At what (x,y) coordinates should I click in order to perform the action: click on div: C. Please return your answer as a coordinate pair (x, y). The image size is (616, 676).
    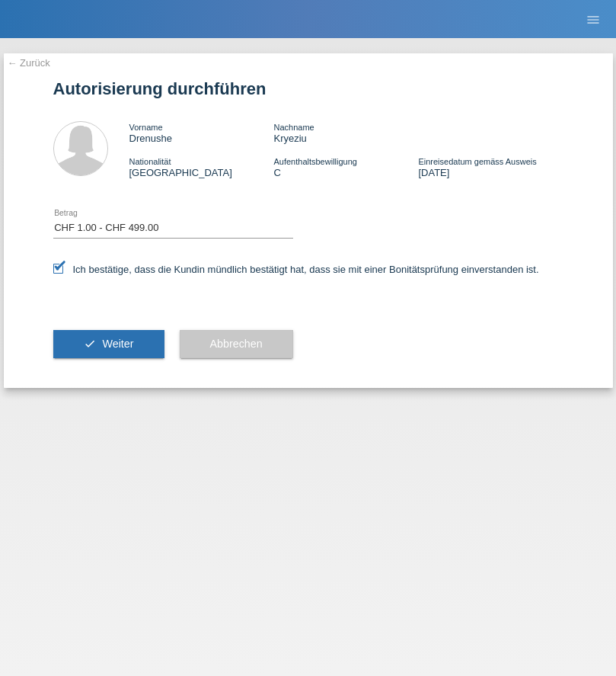
    Looking at the image, I should click on (345, 167).